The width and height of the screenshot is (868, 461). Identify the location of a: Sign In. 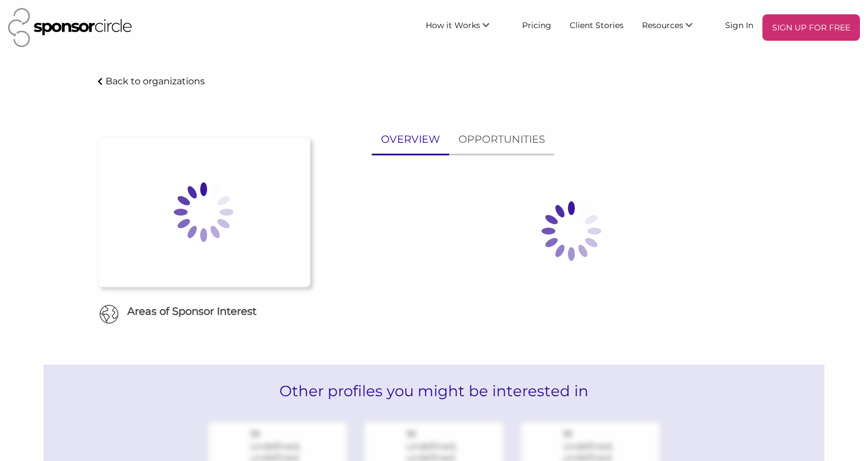
(738, 24).